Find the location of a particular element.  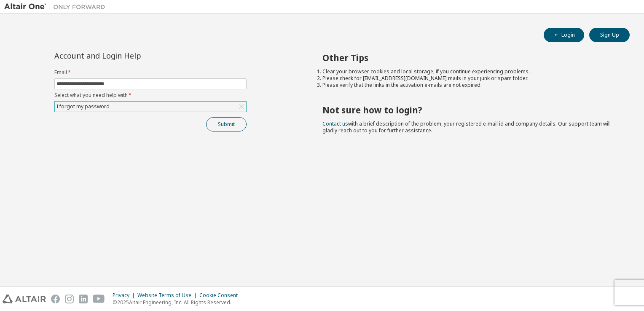

div: Cookie Consent is located at coordinates (221, 296).